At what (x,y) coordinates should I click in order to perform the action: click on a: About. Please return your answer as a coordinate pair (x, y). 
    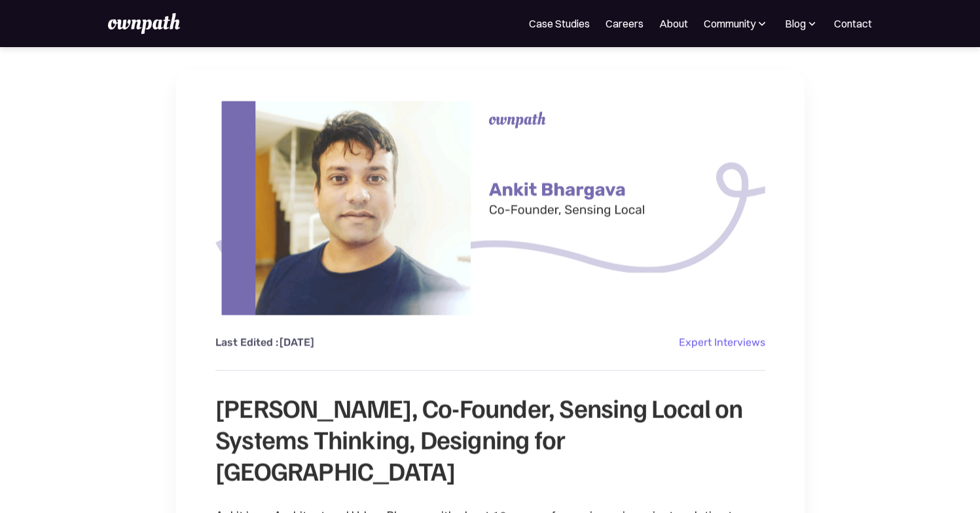
    Looking at the image, I should click on (674, 24).